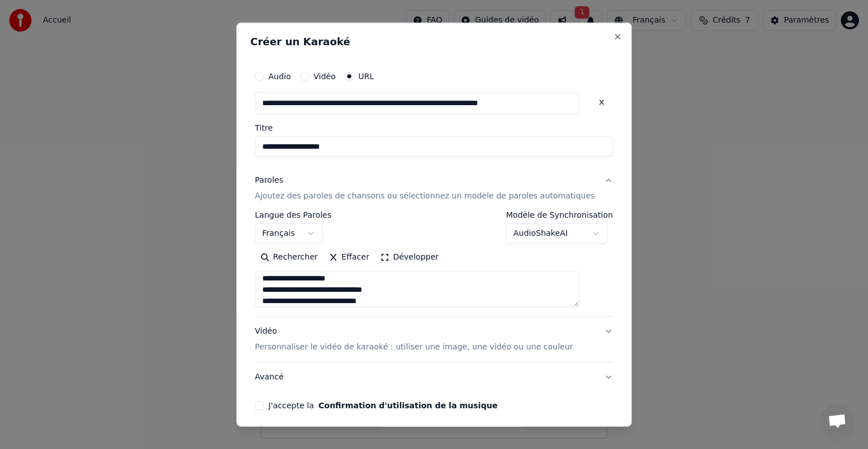 The image size is (868, 449). I want to click on label: Modèle de Synchronisation, so click(560, 215).